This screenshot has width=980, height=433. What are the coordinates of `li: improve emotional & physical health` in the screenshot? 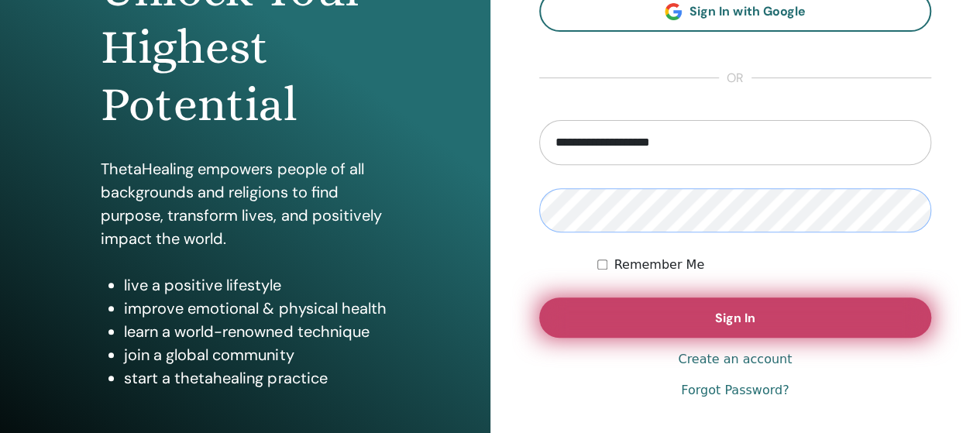 It's located at (256, 309).